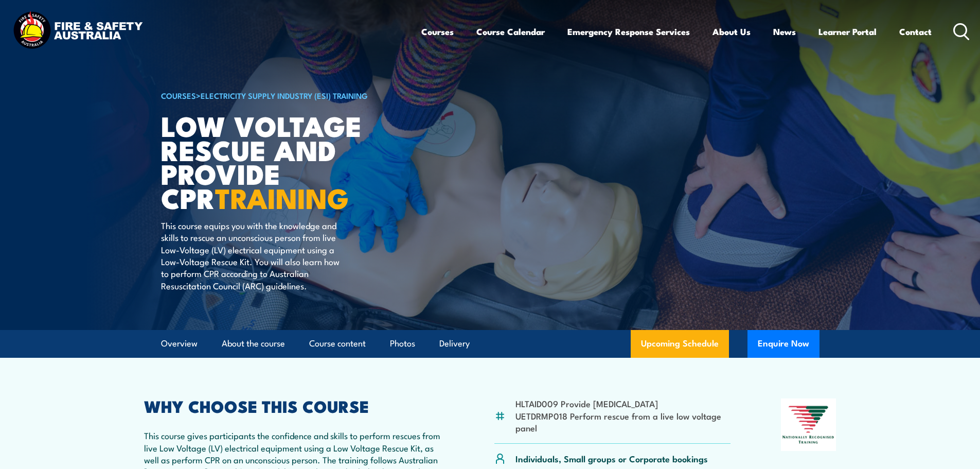  What do you see at coordinates (437, 31) in the screenshot?
I see `a: Courses` at bounding box center [437, 31].